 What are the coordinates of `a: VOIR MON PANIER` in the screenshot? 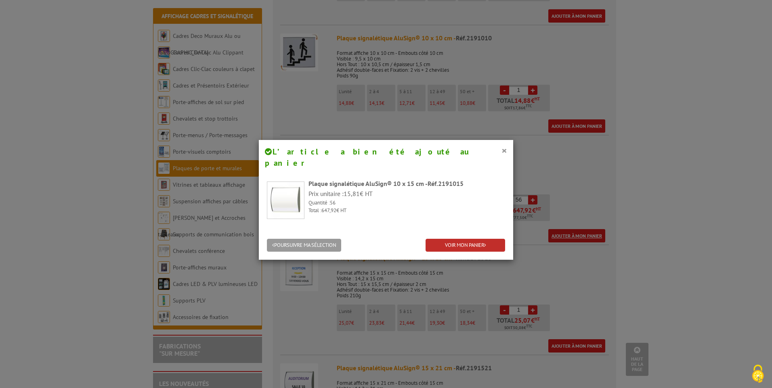 It's located at (465, 246).